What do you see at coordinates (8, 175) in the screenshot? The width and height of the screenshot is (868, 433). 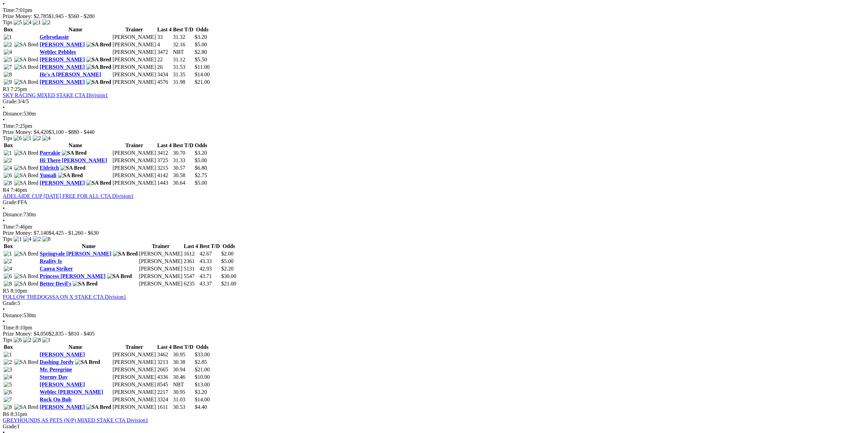 I see `img: 6` at bounding box center [8, 175].